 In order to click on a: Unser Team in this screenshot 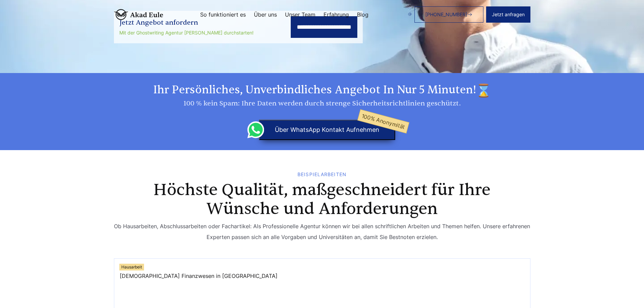, I will do `click(301, 14)`.